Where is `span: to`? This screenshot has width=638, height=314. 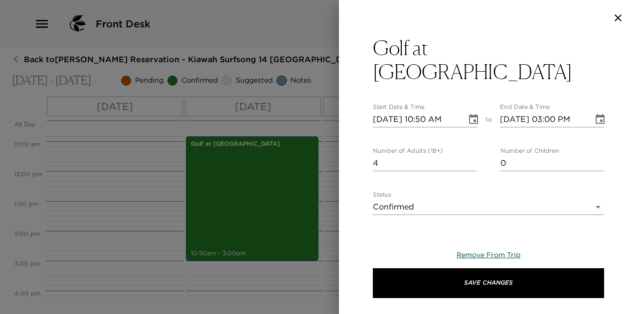 span: to is located at coordinates (488, 122).